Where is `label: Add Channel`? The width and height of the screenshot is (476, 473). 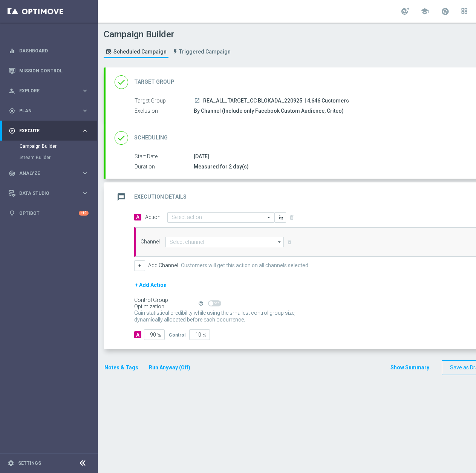
label: Add Channel is located at coordinates (163, 266).